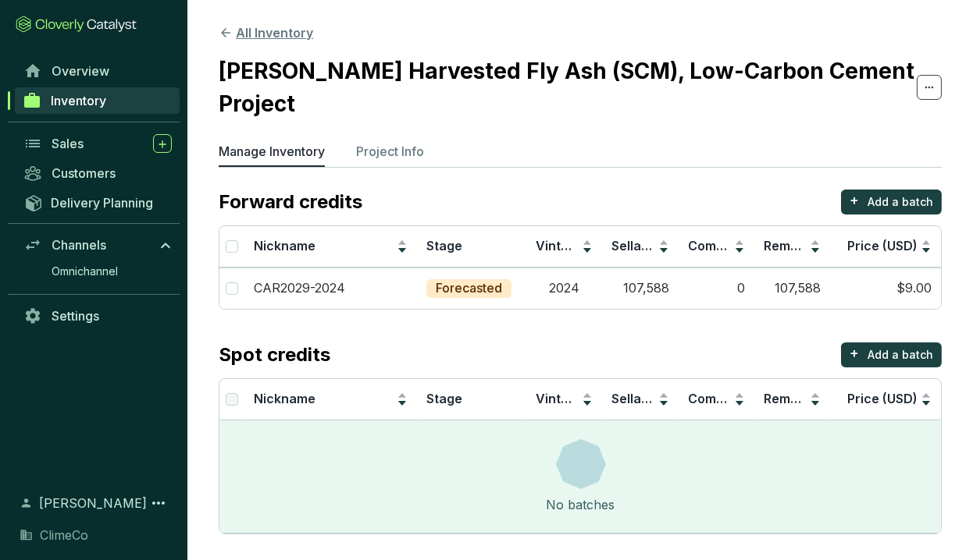  Describe the element at coordinates (112, 271) in the screenshot. I see `a: Omnichannel` at that location.